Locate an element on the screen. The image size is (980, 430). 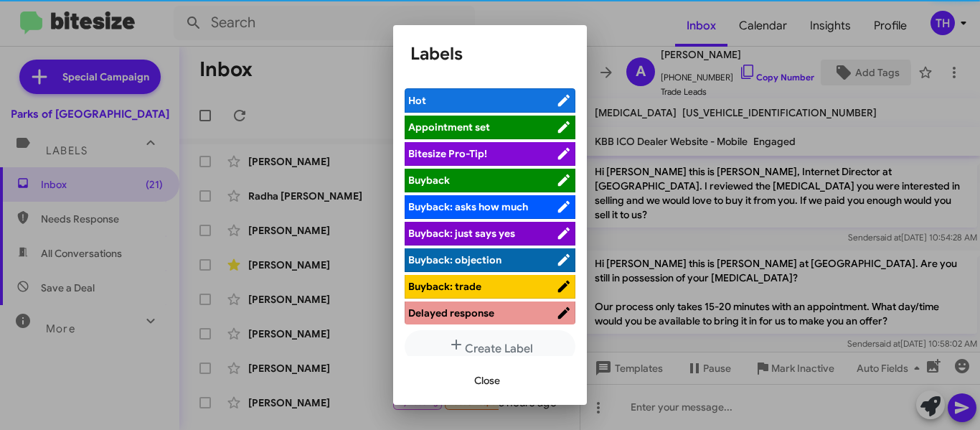
span: Buyback: just says yes is located at coordinates (462, 233).